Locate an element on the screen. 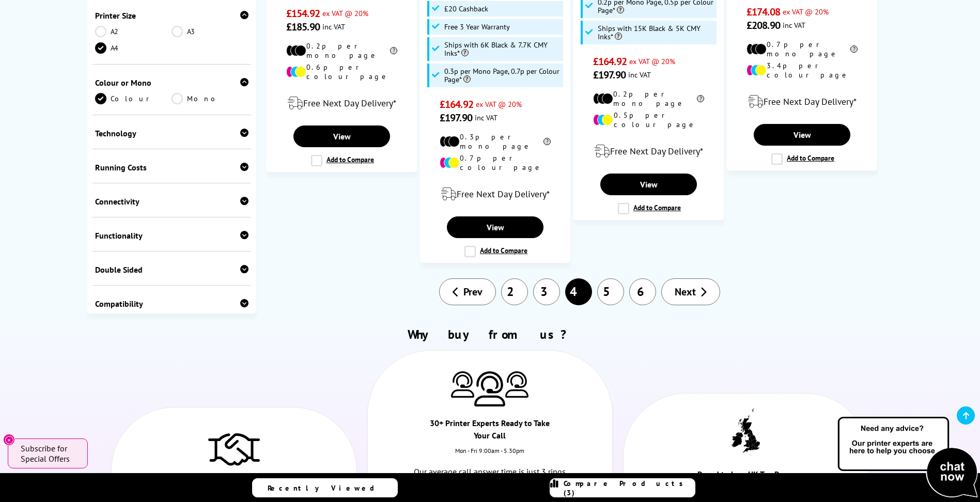 The height and width of the screenshot is (502, 980). span: £185.90 is located at coordinates (302, 27).